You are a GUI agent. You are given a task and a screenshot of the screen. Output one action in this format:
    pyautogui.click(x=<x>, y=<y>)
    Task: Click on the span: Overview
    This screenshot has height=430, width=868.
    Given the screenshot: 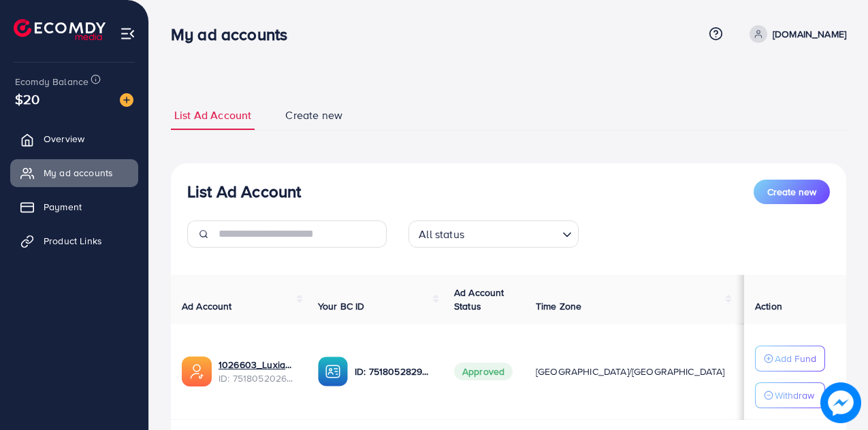 What is the action you would take?
    pyautogui.click(x=64, y=139)
    